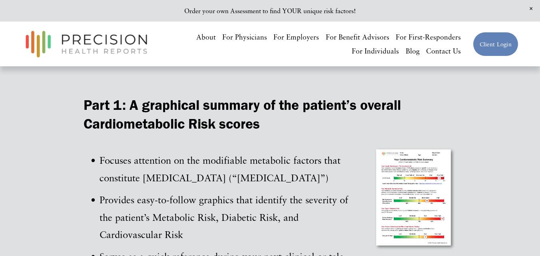  What do you see at coordinates (375, 51) in the screenshot?
I see `a: For Individuals` at bounding box center [375, 51].